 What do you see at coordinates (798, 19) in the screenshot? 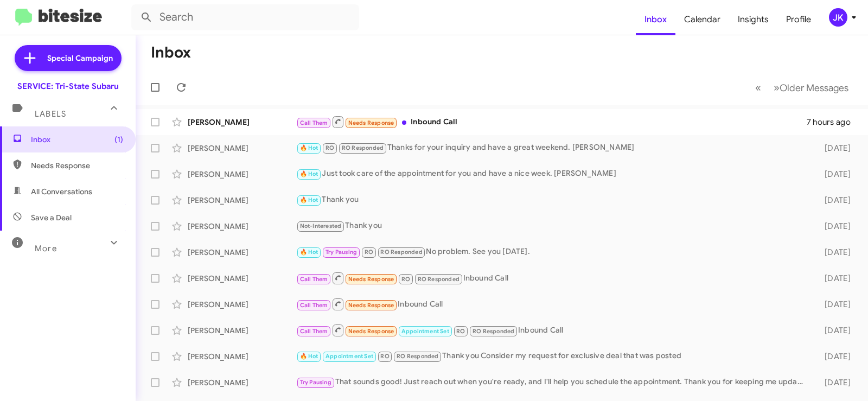
I see `a: Profile` at bounding box center [798, 19].